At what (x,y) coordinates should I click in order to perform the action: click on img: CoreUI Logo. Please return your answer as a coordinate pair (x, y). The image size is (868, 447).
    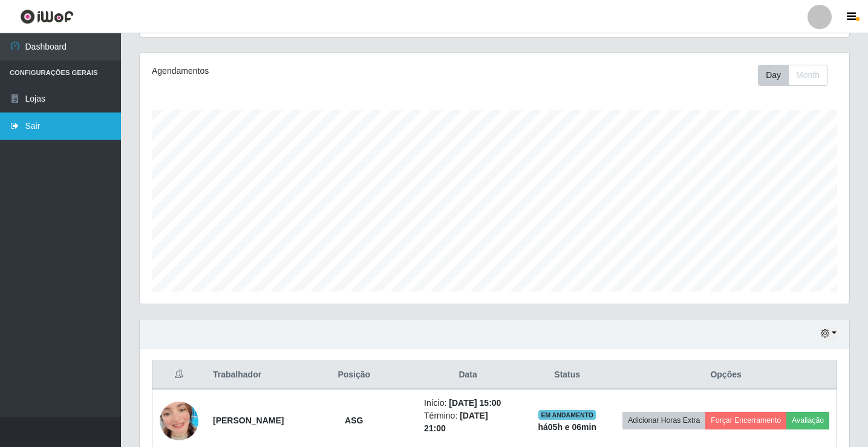
    Looking at the image, I should click on (47, 16).